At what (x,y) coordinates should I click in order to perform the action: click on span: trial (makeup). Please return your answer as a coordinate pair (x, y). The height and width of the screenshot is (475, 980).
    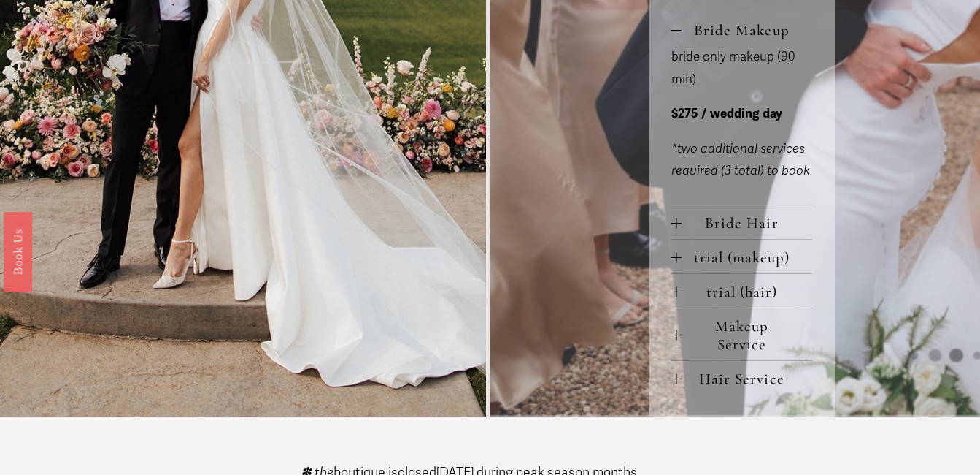
    Looking at the image, I should click on (746, 257).